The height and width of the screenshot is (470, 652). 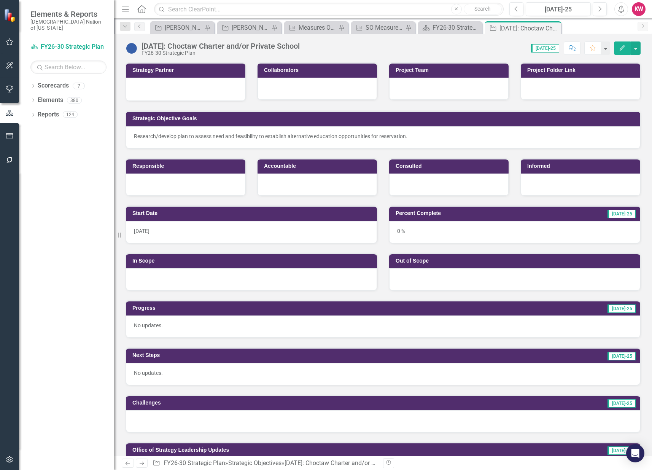 I want to click on h3: Next Steps, so click(x=255, y=355).